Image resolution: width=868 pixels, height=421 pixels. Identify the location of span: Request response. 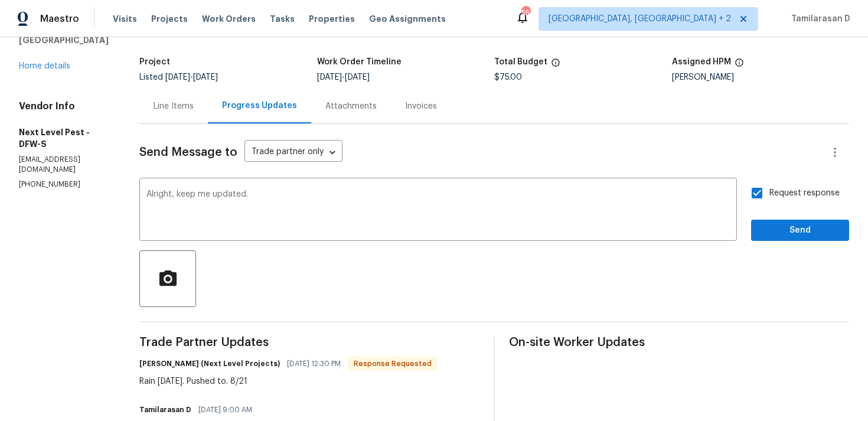
(804, 193).